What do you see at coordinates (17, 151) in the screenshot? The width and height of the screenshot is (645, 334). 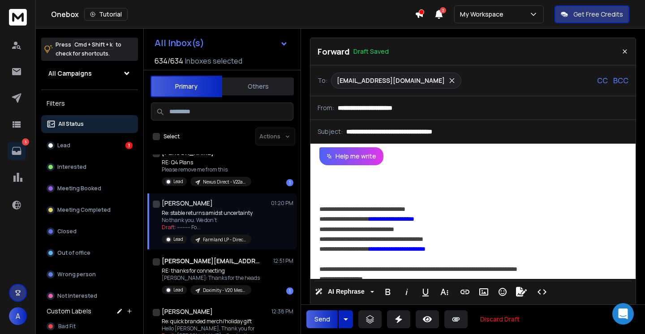 I see `a: 3` at bounding box center [17, 151].